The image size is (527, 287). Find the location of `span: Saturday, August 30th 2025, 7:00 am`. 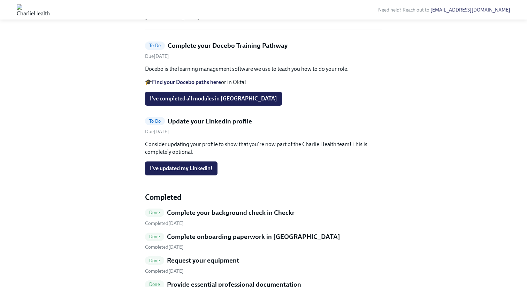

span: Saturday, August 30th 2025, 7:00 am is located at coordinates (157, 131).